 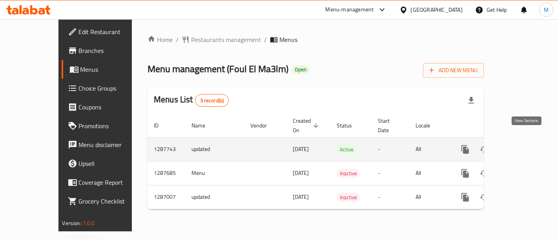 What do you see at coordinates (106, 51) in the screenshot?
I see `a: Branches` at bounding box center [106, 51].